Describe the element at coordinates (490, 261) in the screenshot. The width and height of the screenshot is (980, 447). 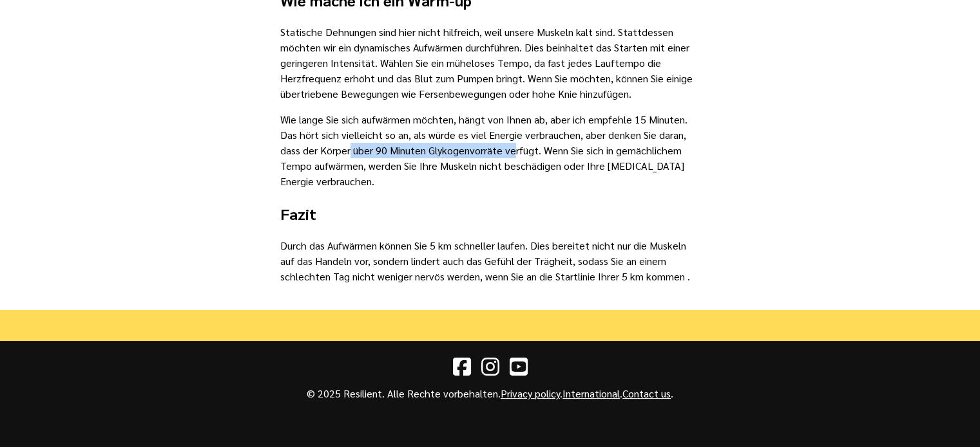
I see `p: Durch das Aufwärmen können Sie 5 km schneller laufen. Dies bereitet nicht nur die Muskeln auf das...` at that location.